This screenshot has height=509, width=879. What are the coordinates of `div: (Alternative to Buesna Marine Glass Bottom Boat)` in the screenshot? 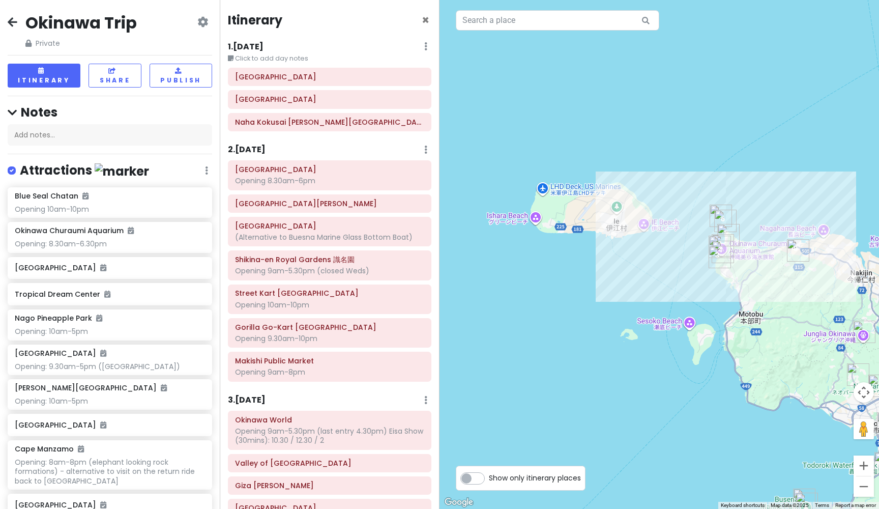 It's located at (330, 237).